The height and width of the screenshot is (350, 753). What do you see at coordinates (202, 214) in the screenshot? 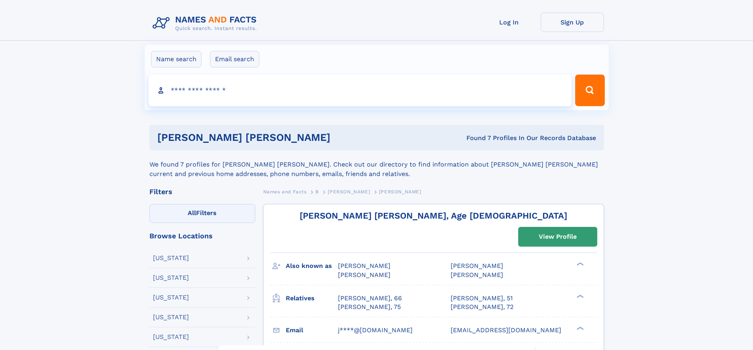
I see `label: Filters` at bounding box center [202, 214].